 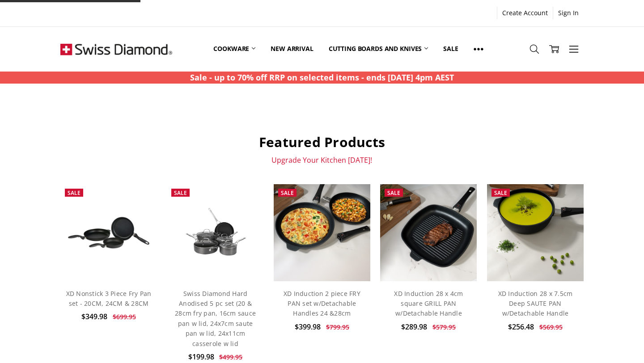 I want to click on span: $579.95, so click(x=444, y=327).